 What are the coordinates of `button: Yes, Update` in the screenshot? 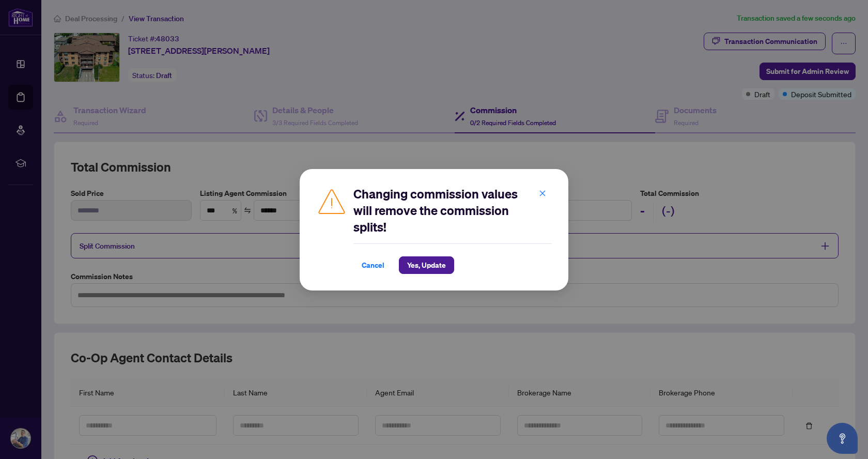 It's located at (426, 265).